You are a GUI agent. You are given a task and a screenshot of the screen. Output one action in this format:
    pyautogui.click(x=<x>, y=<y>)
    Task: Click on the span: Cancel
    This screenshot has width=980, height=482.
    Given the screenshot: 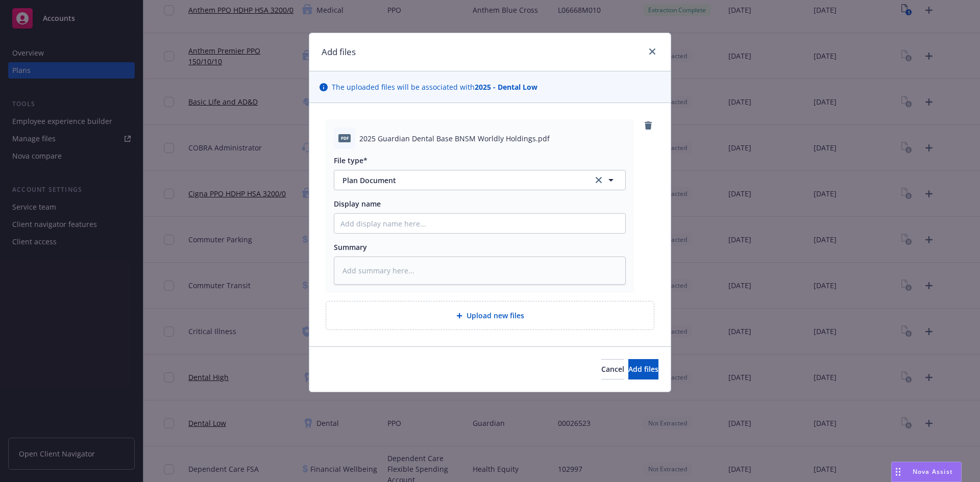 What is the action you would take?
    pyautogui.click(x=612, y=369)
    